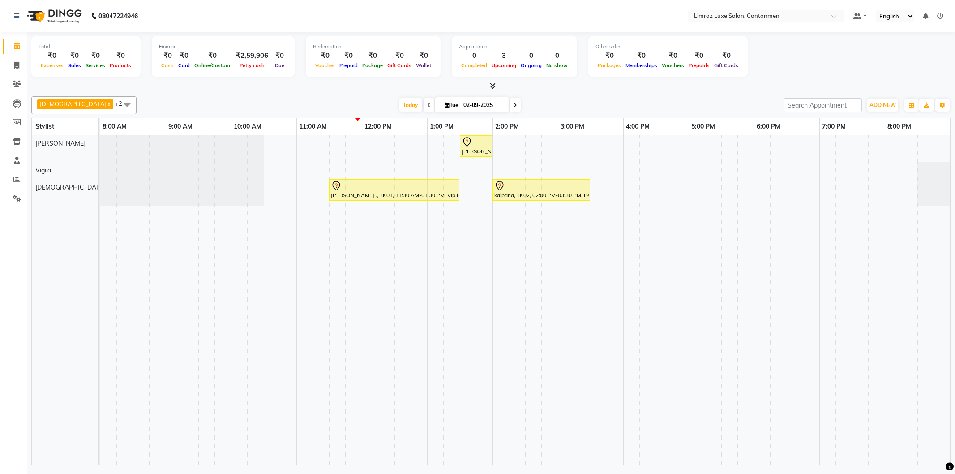 The height and width of the screenshot is (474, 955). Describe the element at coordinates (451, 105) in the screenshot. I see `span: Tue` at that location.